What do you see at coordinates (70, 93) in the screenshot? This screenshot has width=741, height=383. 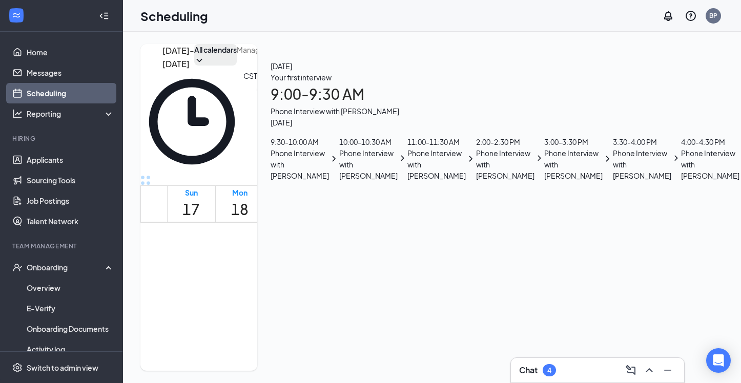 I see `a: Scheduling` at bounding box center [70, 93].